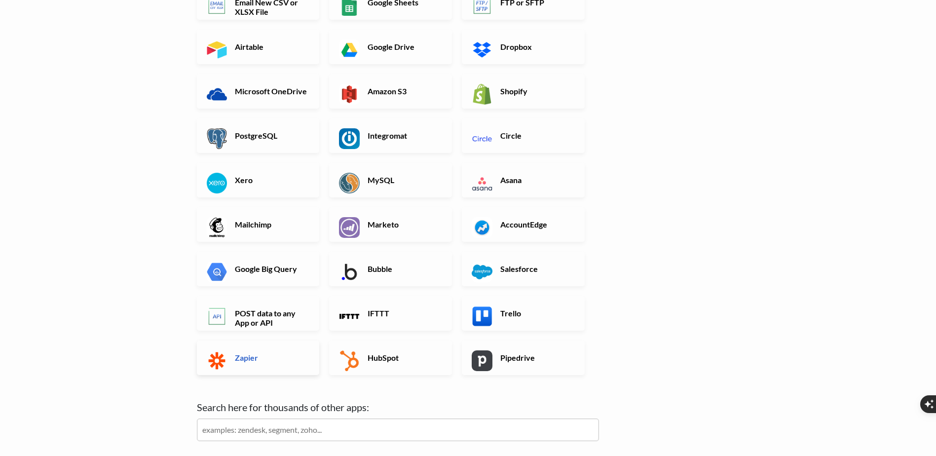 The height and width of the screenshot is (456, 936). What do you see at coordinates (404, 269) in the screenshot?
I see `h6: Bubble` at bounding box center [404, 269].